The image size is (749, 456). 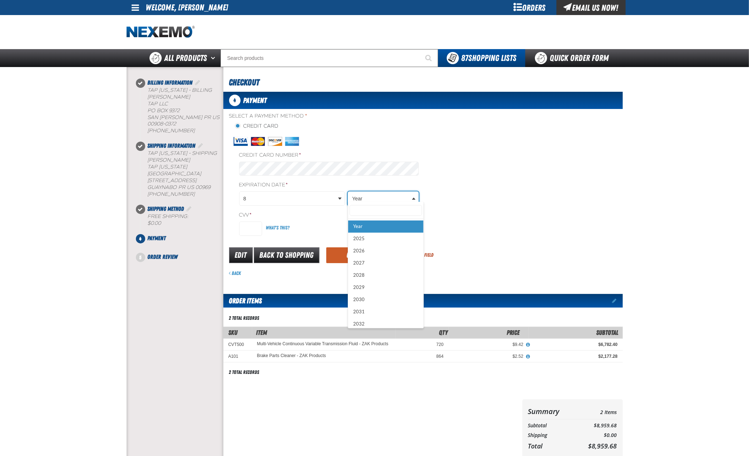 I want to click on div: 2029, so click(x=386, y=288).